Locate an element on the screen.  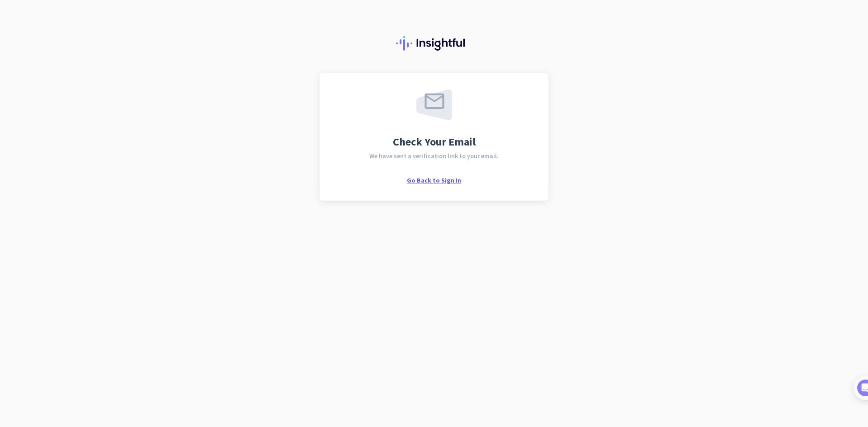
img: Insightful is located at coordinates (434, 43).